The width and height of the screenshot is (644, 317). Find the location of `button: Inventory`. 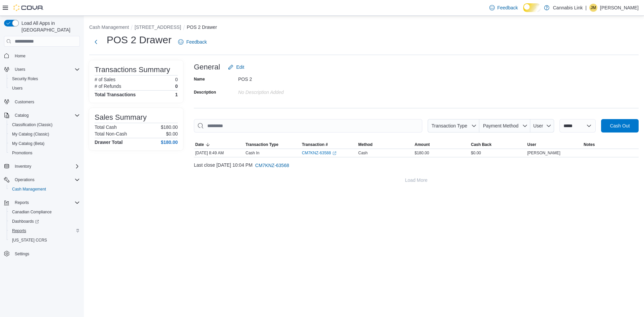

button: Inventory is located at coordinates (23, 166).